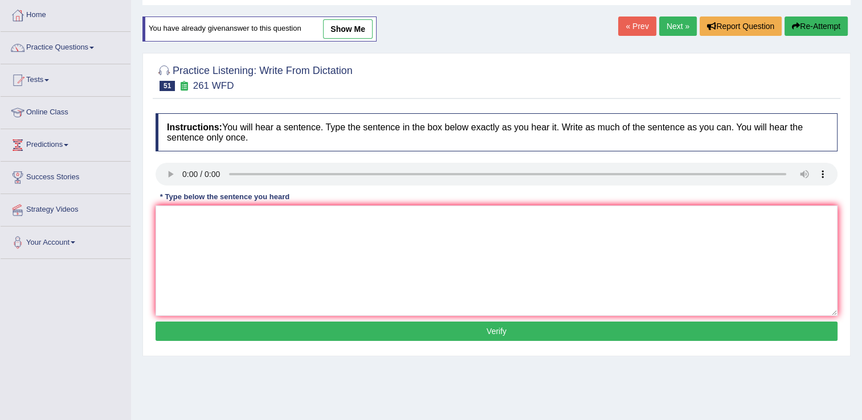  What do you see at coordinates (259, 29) in the screenshot?
I see `div: You have already given answer to this question` at bounding box center [259, 29].